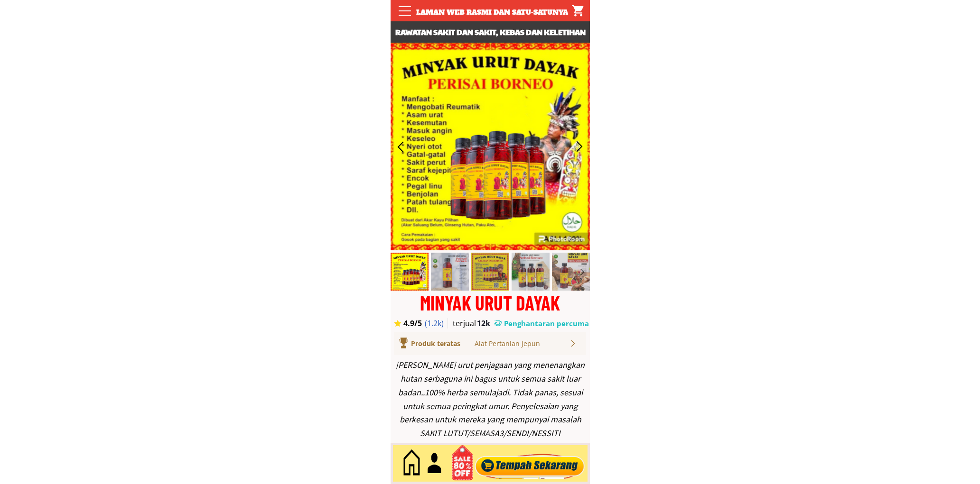 This screenshot has height=484, width=980. I want to click on h3: Penghantaran percuma, so click(547, 324).